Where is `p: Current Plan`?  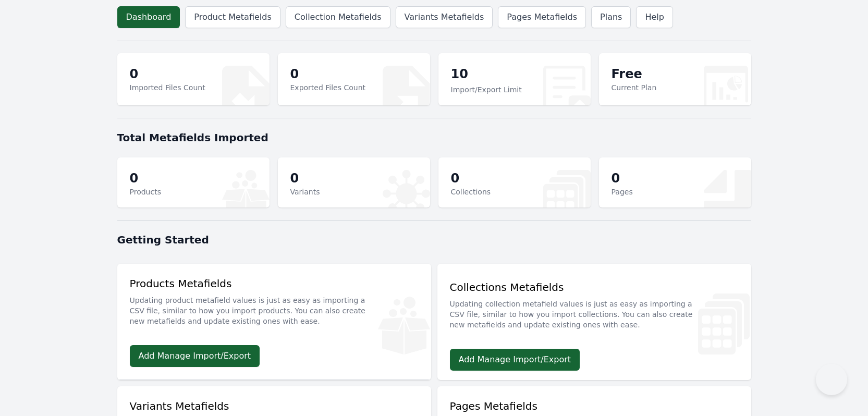 p: Current Plan is located at coordinates (634, 88).